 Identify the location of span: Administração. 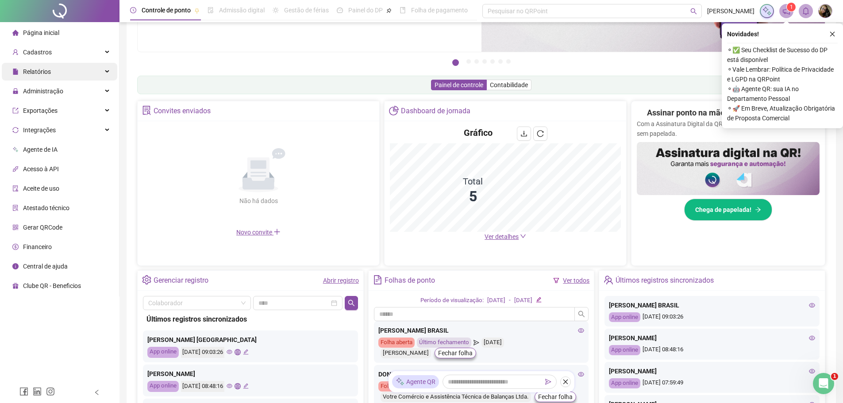
(43, 91).